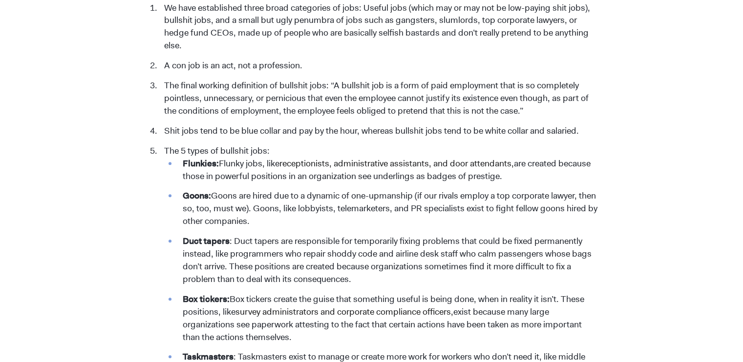 This screenshot has height=362, width=743. What do you see at coordinates (387, 170) in the screenshot?
I see `li: Flunky jobs, like are created because those in powerful positions in an organization see underlin...` at bounding box center [387, 170].